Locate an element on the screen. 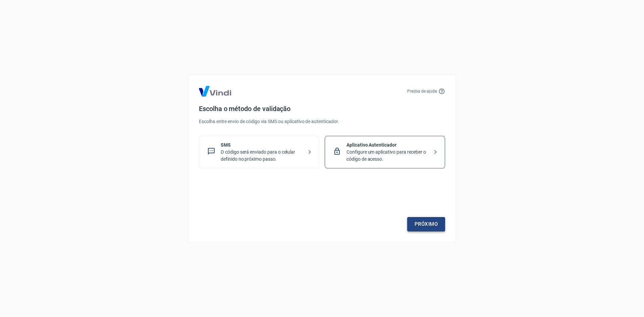  h4: Escolha o método de validação is located at coordinates (322, 109).